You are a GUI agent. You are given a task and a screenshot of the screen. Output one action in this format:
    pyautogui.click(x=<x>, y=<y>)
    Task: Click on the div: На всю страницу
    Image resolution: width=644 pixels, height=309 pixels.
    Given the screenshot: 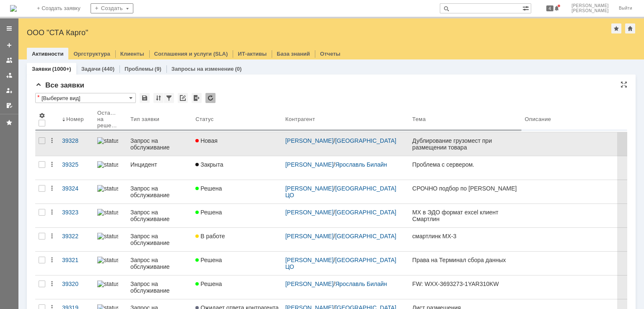 What is the action you would take?
    pyautogui.click(x=624, y=85)
    